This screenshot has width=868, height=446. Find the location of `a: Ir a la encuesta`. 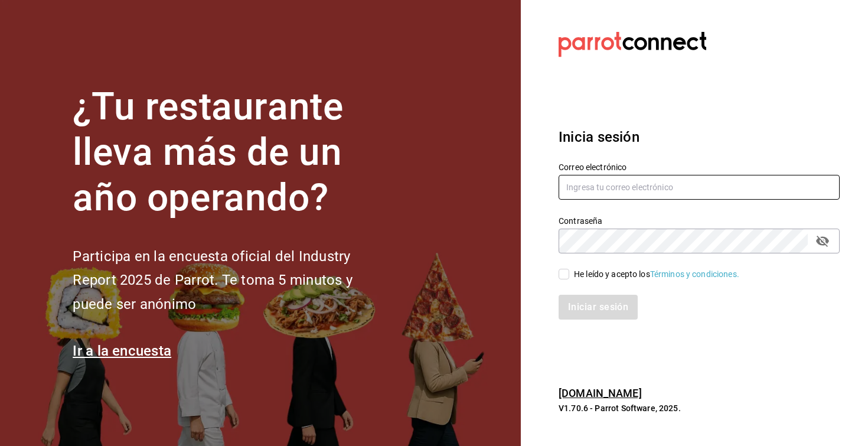

a: Ir a la encuesta is located at coordinates (121, 351).